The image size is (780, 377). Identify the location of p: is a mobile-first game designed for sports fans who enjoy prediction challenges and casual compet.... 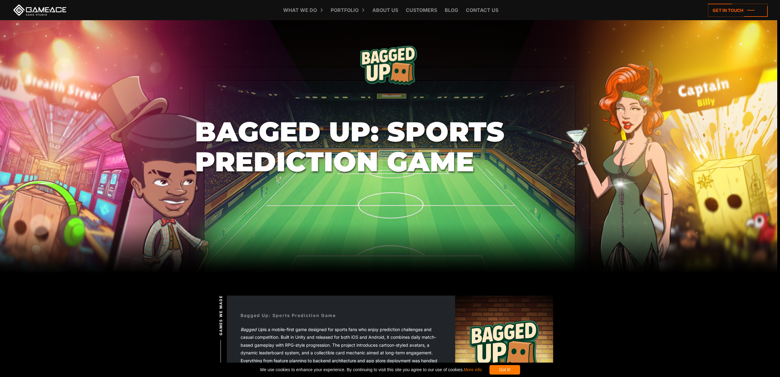
(341, 350).